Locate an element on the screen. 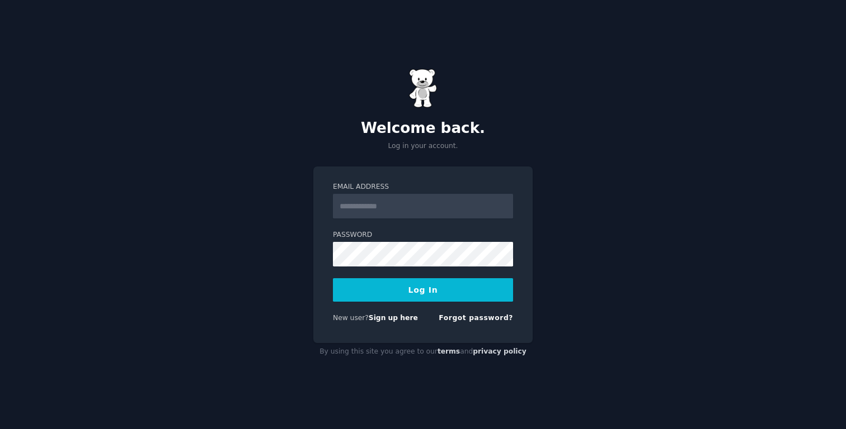 The height and width of the screenshot is (429, 846). p: Log in your account. is located at coordinates (423, 147).